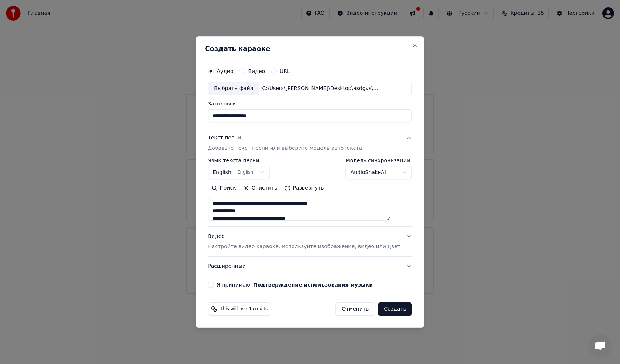 This screenshot has width=620, height=364. What do you see at coordinates (379, 161) in the screenshot?
I see `label: Модель синхронизации` at bounding box center [379, 161].